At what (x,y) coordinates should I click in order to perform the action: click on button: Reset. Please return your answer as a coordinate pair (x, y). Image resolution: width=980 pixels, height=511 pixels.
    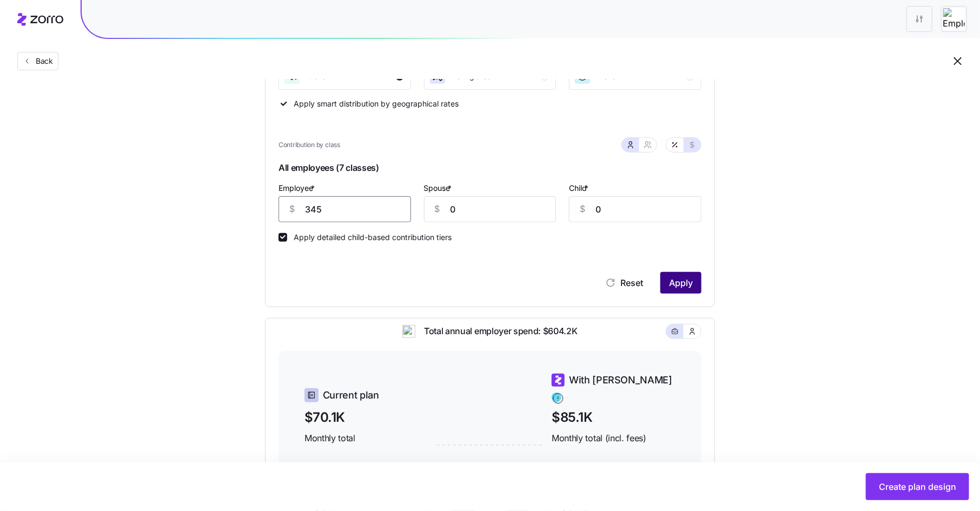
    Looking at the image, I should click on (625, 282).